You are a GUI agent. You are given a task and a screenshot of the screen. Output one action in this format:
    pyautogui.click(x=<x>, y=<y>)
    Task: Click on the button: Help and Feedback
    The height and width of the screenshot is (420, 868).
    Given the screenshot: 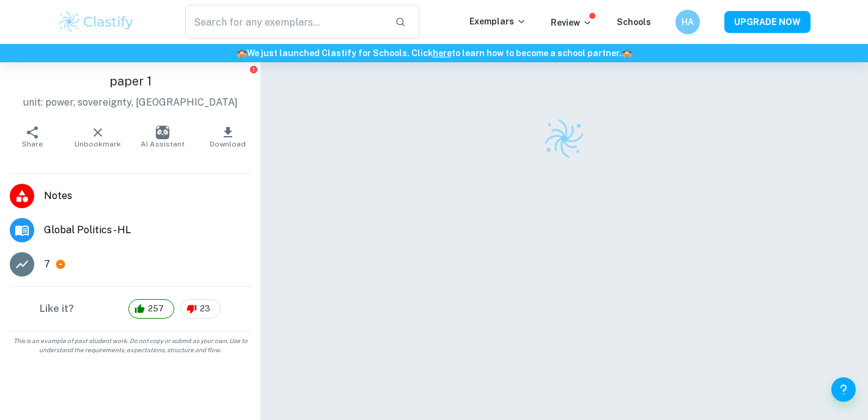 What is the action you would take?
    pyautogui.click(x=843, y=389)
    